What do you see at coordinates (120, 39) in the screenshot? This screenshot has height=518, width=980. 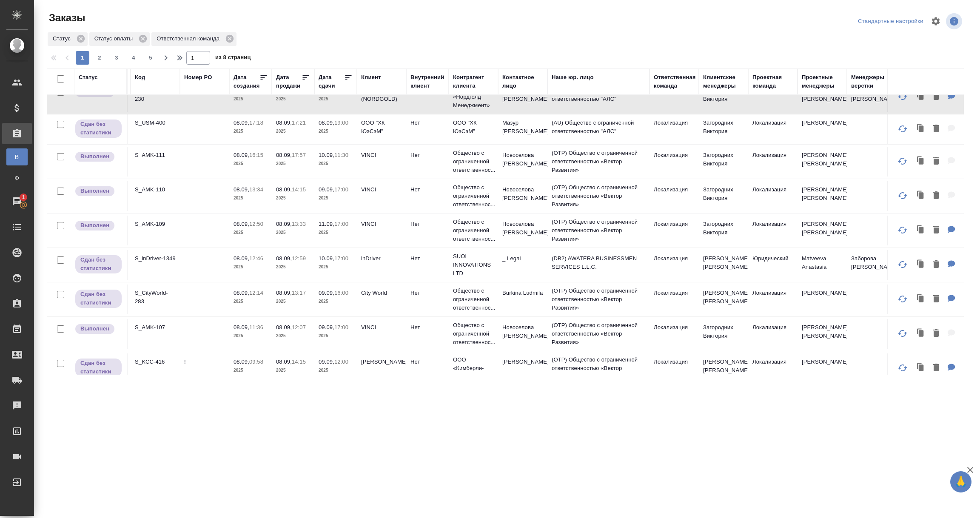 I see `div: Статус оплаты` at bounding box center [120, 39].